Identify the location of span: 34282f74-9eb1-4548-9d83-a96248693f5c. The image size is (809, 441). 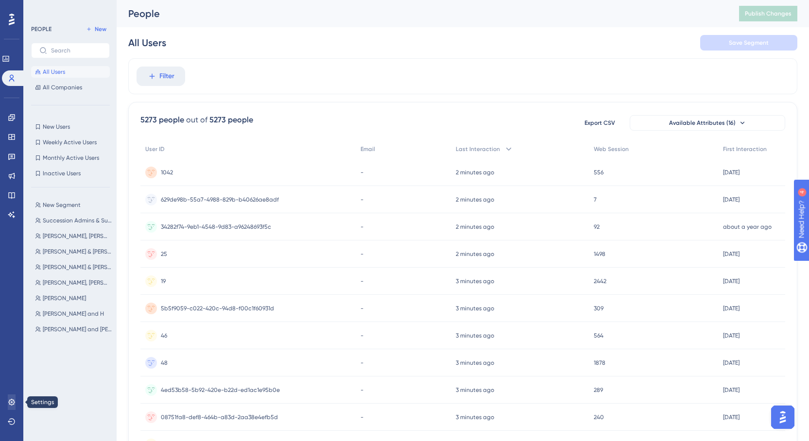
(216, 227).